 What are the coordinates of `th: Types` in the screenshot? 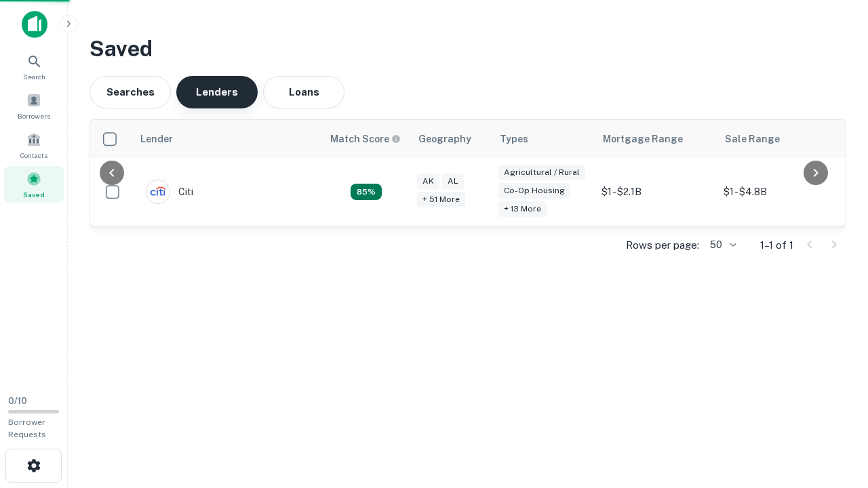 It's located at (543, 139).